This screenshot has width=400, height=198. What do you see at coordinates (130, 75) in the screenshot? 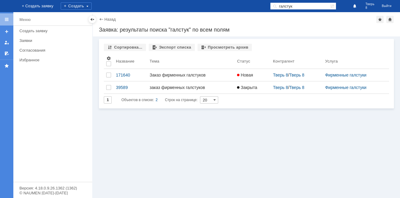
I see `div: 171640` at bounding box center [130, 75].